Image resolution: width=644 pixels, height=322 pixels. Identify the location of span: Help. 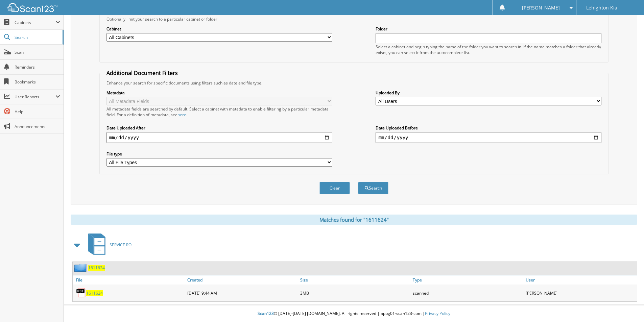
(37, 112).